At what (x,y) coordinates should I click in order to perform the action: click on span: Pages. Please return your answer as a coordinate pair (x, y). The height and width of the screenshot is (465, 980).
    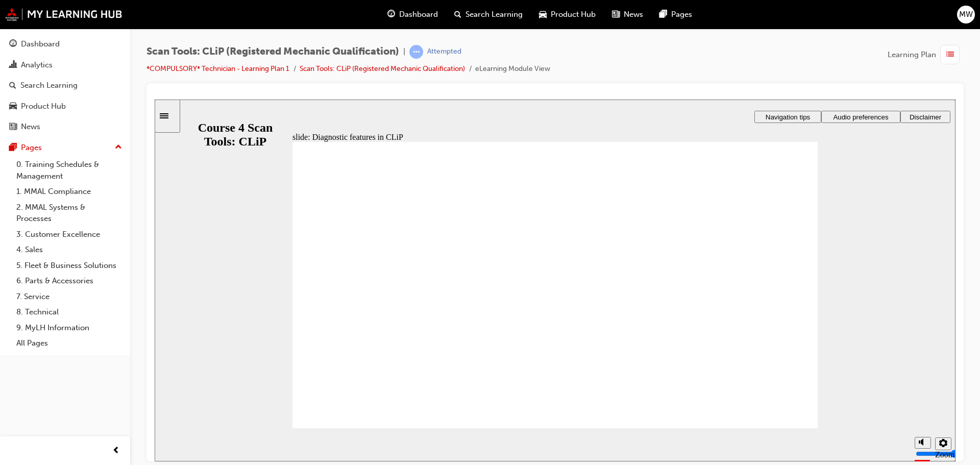
    Looking at the image, I should click on (682, 15).